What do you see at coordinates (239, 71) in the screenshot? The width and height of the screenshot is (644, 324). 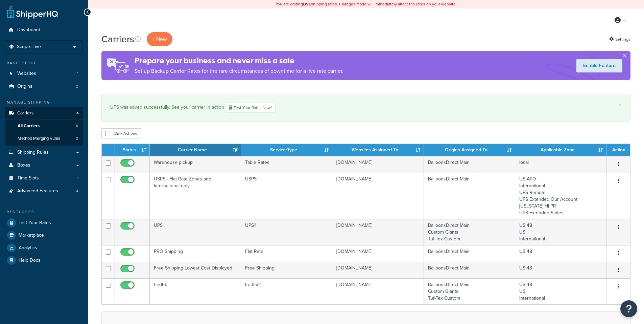 I see `p: Set up Backup Carrier Rates for the rare circumstances of downtime for a live rate carrier.` at bounding box center [239, 71].